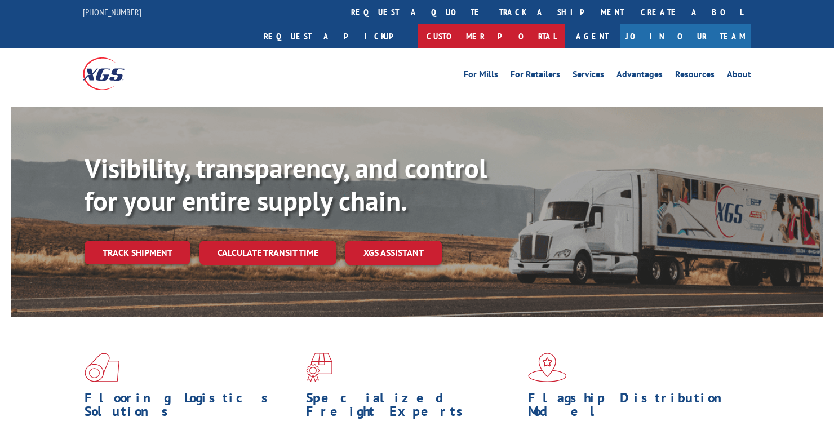  I want to click on a: Track shipment, so click(138, 253).